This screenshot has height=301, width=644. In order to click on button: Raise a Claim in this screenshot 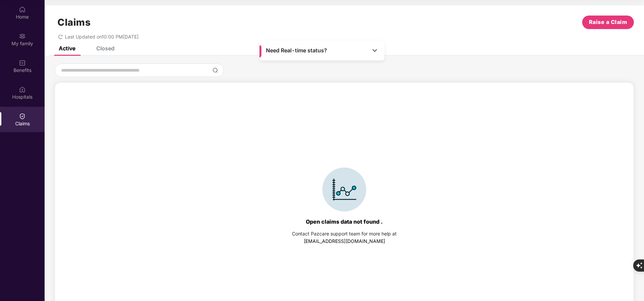, I will do `click(608, 22)`.